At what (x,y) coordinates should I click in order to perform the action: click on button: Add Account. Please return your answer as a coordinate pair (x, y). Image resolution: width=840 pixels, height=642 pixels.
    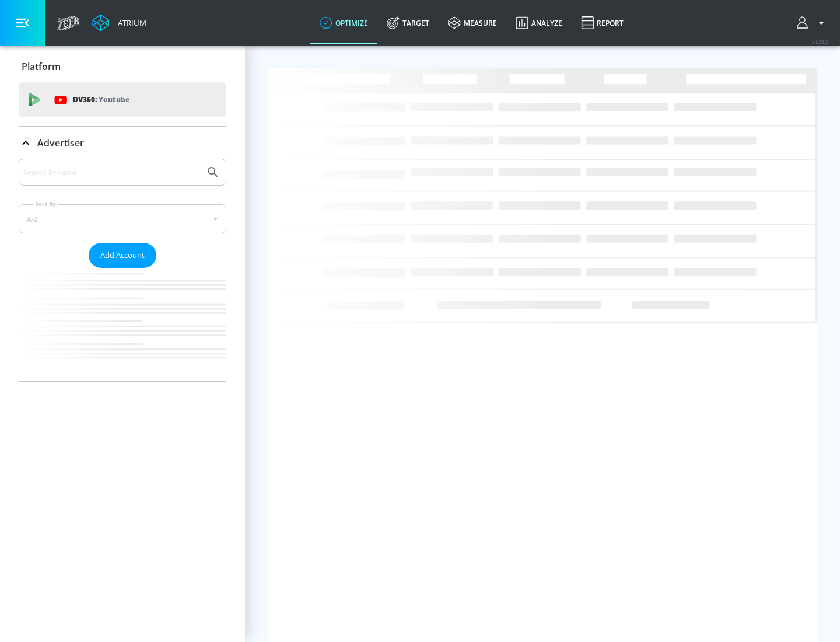
    Looking at the image, I should click on (122, 255).